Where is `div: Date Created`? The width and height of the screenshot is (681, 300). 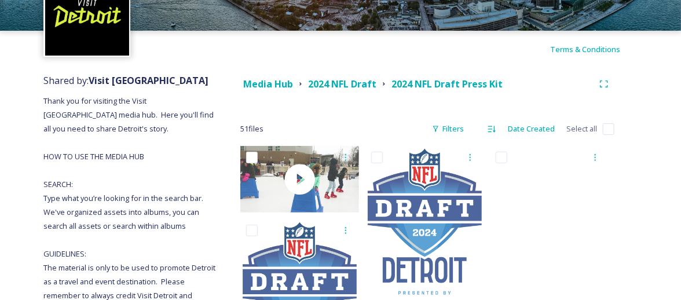
div: Date Created is located at coordinates (531, 129).